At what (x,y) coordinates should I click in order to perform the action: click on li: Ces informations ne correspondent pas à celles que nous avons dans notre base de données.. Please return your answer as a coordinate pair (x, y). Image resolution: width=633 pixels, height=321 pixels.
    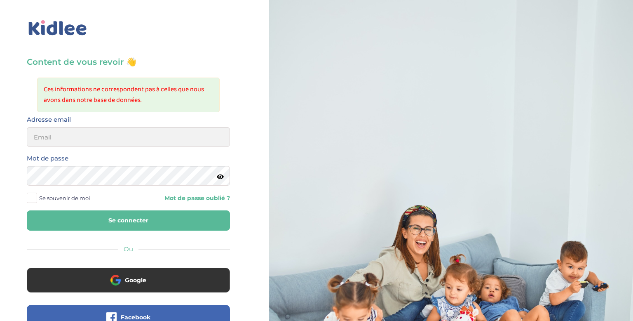
    Looking at the image, I should click on (128, 95).